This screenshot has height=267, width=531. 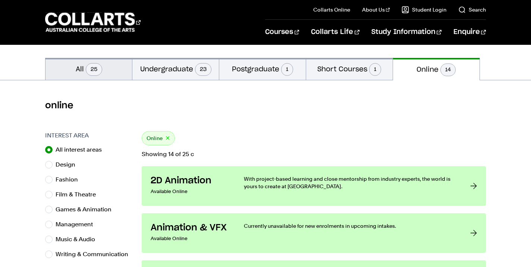 What do you see at coordinates (448, 70) in the screenshot?
I see `span: 14` at bounding box center [448, 70].